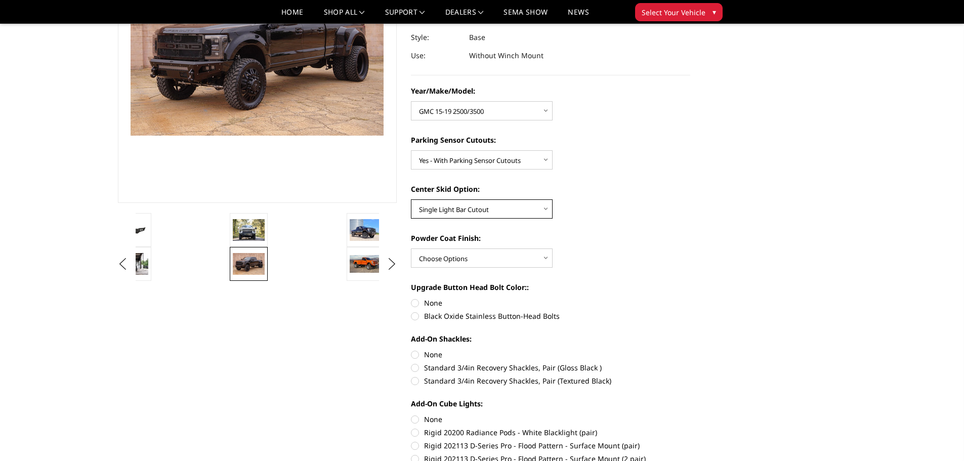 The image size is (964, 461). Describe the element at coordinates (551, 445) in the screenshot. I see `label: Rigid 202113 D-Series Pro - Flood Pattern - Surface Mount (pair)` at that location.